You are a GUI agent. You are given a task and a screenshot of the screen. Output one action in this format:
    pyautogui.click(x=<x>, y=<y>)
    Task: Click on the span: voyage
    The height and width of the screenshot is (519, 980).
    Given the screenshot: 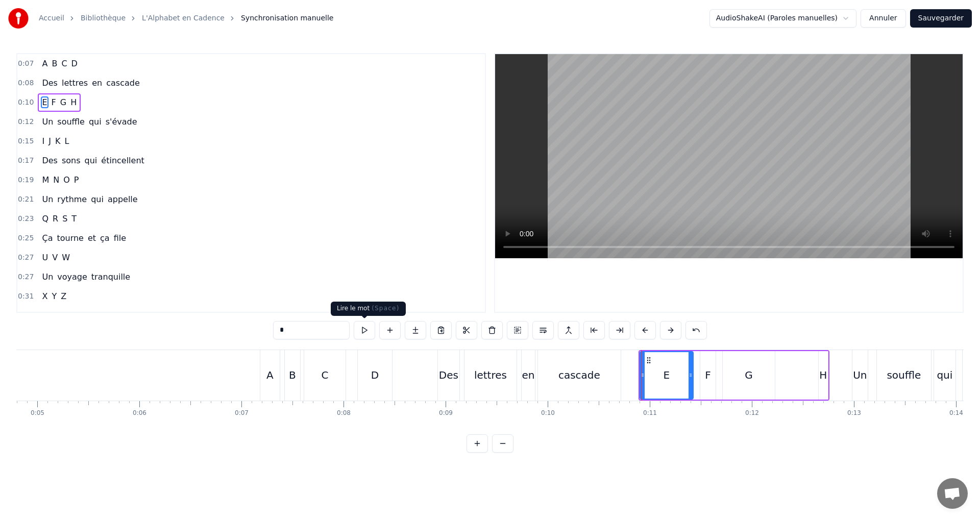 What is the action you would take?
    pyautogui.click(x=72, y=276)
    